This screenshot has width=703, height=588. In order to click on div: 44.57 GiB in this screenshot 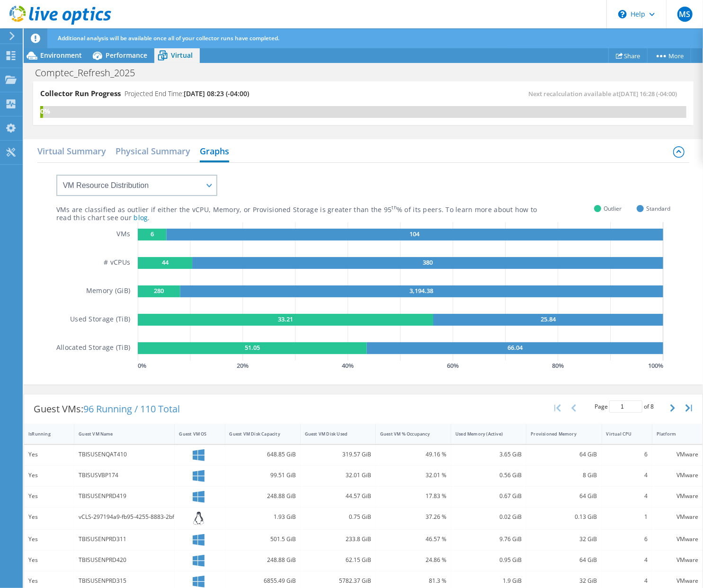, I will do `click(338, 496)`.